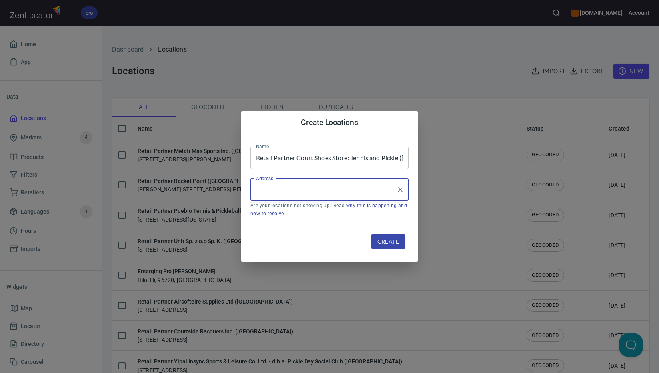  I want to click on span: Create, so click(388, 242).